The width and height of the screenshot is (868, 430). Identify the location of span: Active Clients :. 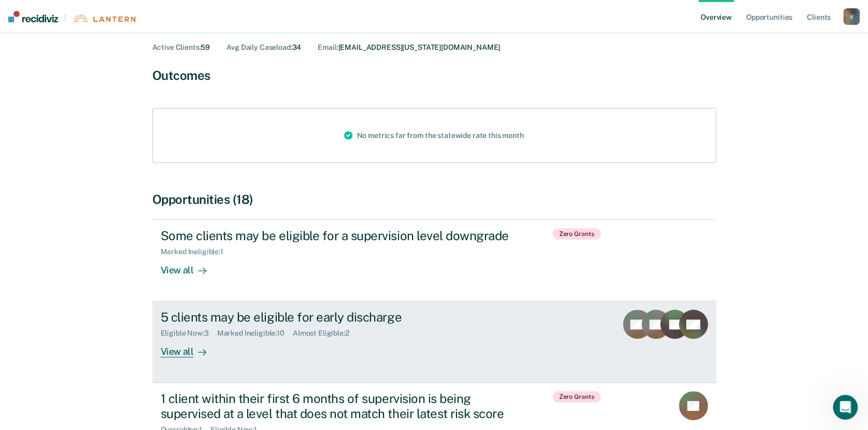
(177, 47).